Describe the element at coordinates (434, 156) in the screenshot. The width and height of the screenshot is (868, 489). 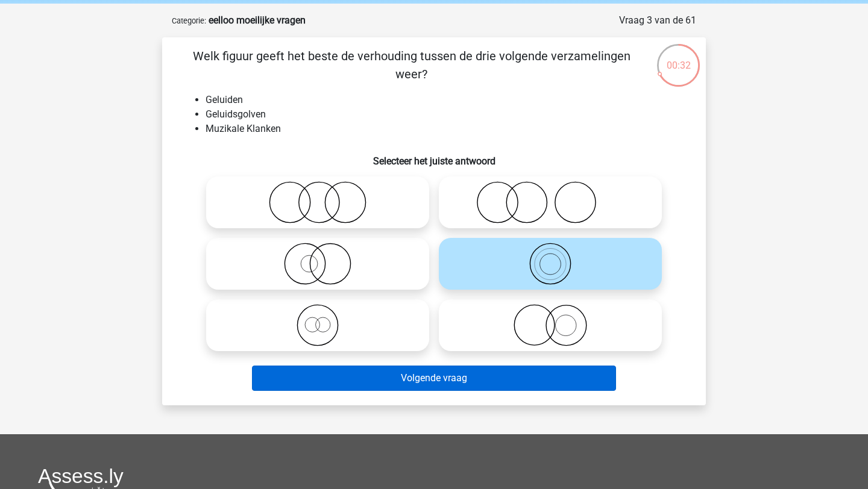
I see `h6: Selecteer het juiste antwoord` at that location.